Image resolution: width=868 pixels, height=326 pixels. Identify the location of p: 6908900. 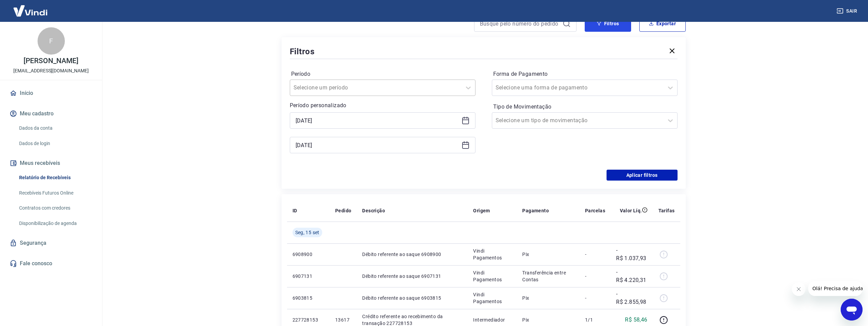
(308, 254).